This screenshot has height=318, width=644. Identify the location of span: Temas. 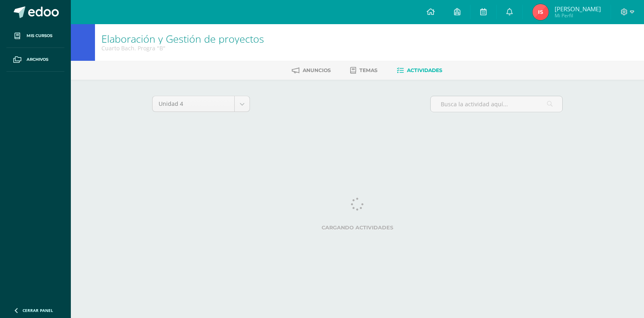
(368, 70).